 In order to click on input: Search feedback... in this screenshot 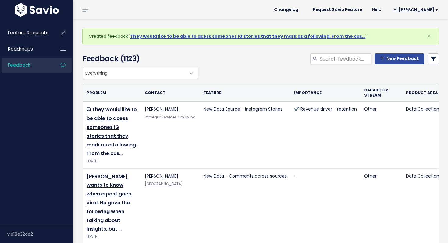, I will do `click(345, 59)`.